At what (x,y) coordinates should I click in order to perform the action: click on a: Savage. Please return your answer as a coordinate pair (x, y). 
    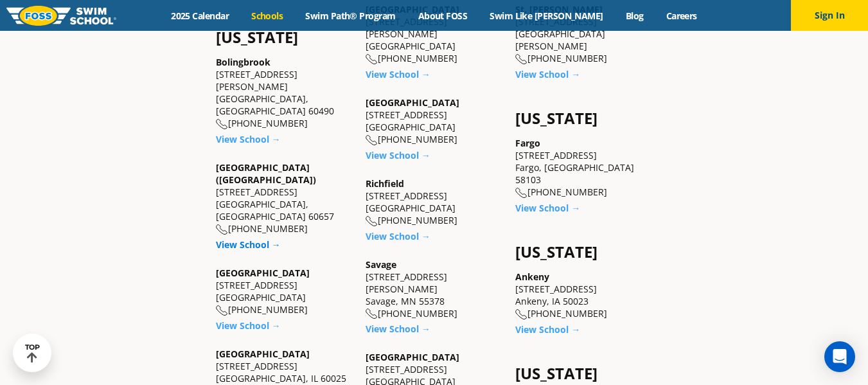
    Looking at the image, I should click on (381, 264).